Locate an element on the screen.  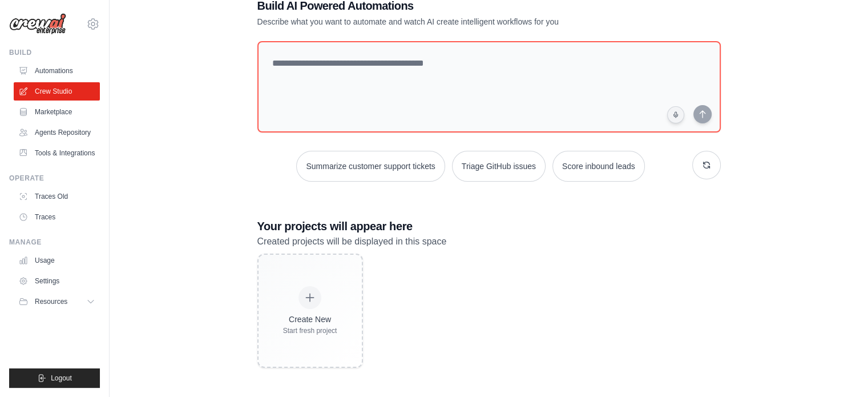
button: Score inbound leads is located at coordinates (599, 166).